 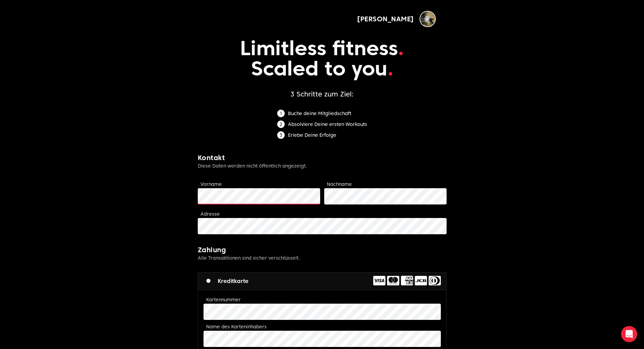 I want to click on p: Limitless fitness Scaled to you, so click(x=322, y=58).